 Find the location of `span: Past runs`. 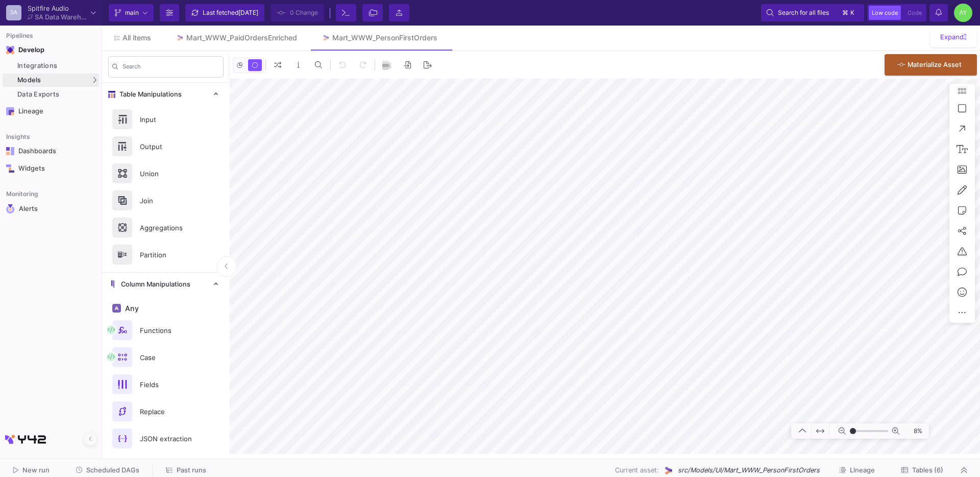

span: Past runs is located at coordinates (191, 469).